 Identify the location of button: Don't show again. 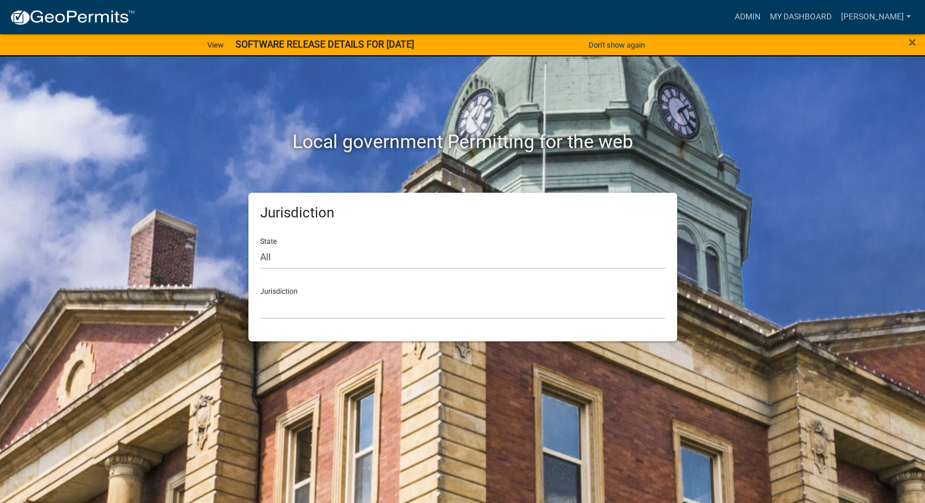
(617, 45).